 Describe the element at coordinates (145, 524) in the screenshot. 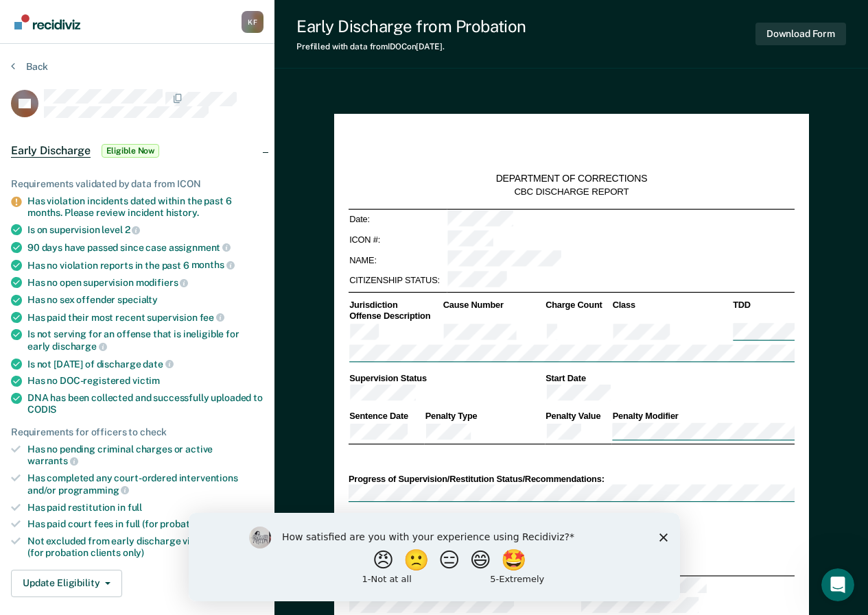

I see `div: Has paid court fees in full (for probation` at that location.